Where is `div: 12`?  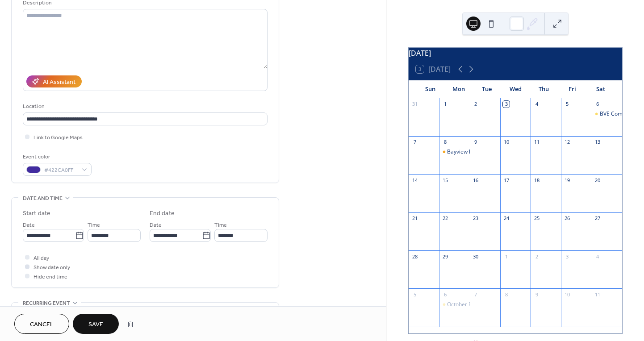
div: 12 is located at coordinates (567, 142).